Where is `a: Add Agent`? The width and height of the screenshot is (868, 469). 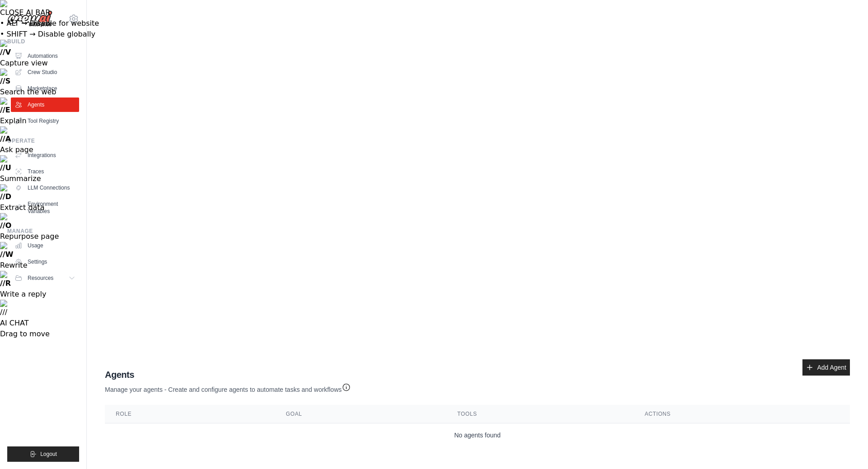 a: Add Agent is located at coordinates (826, 368).